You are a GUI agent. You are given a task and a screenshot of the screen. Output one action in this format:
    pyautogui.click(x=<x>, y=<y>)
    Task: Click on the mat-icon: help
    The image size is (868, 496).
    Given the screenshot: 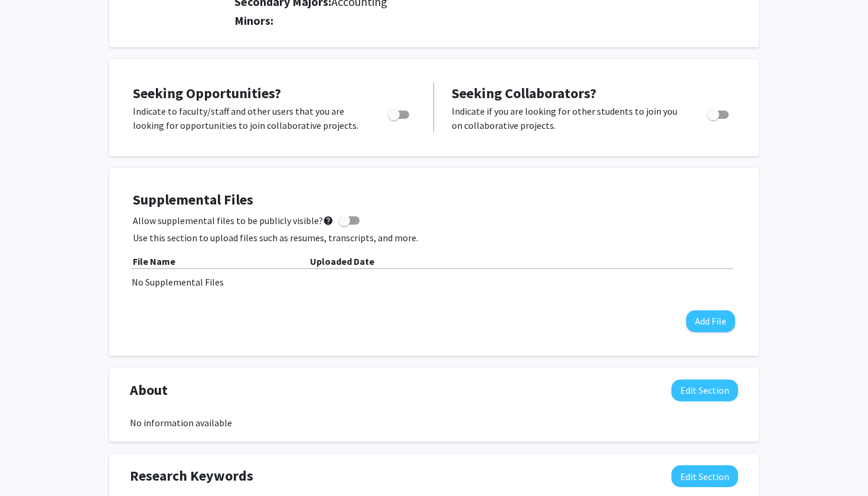 What is the action you would take?
    pyautogui.click(x=328, y=220)
    